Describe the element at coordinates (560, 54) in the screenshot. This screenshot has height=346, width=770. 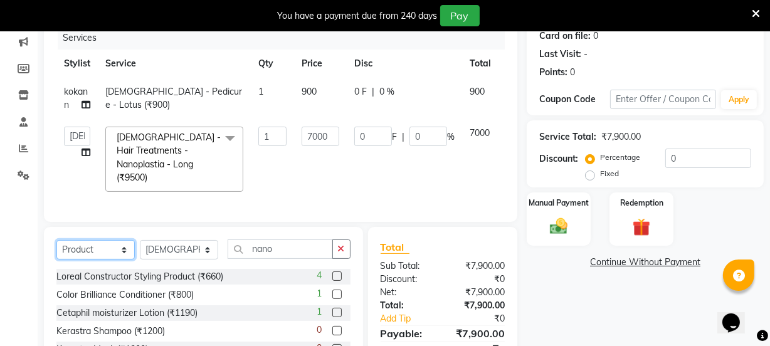
I see `div: Last Visit:` at that location.